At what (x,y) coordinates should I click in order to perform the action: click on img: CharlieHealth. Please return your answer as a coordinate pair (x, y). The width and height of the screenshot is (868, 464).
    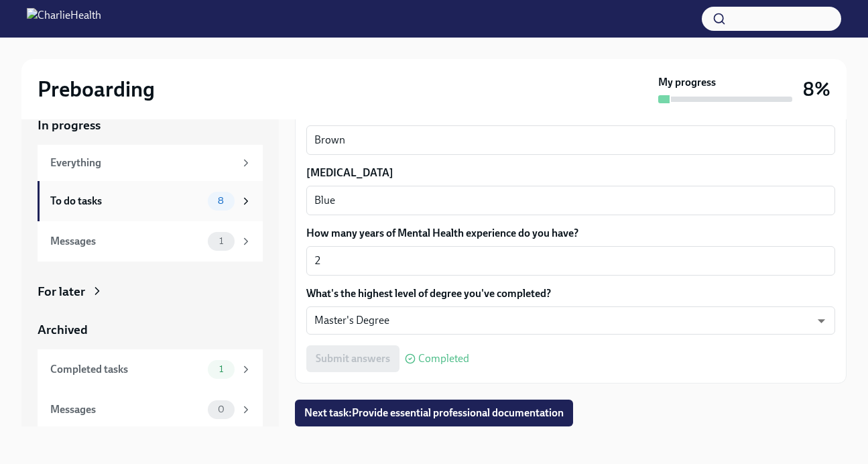
    Looking at the image, I should click on (64, 19).